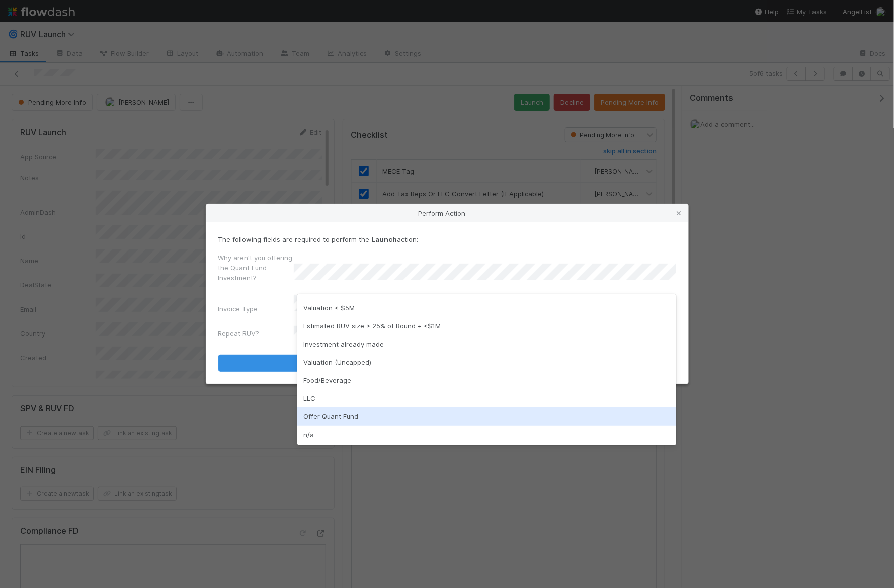  I want to click on strong: Launch, so click(384, 240).